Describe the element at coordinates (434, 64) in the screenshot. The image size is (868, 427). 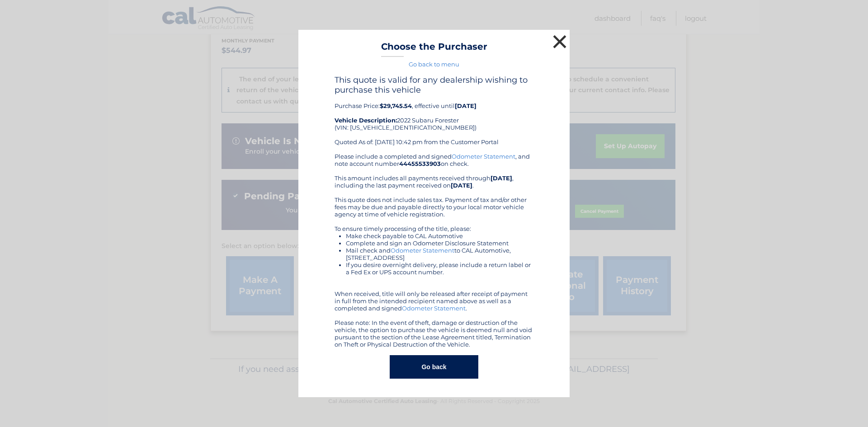
I see `a: Go back to menu` at that location.